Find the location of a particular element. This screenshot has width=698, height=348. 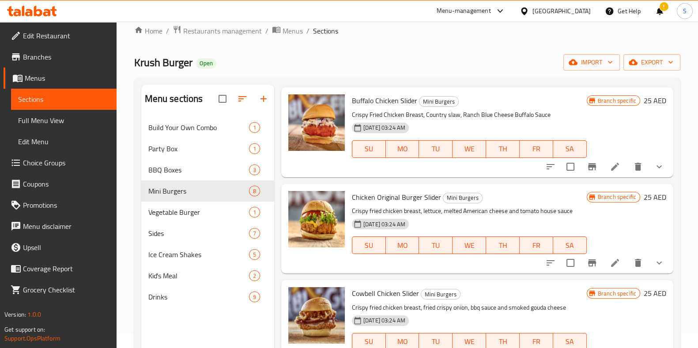

a: Choice Groups is located at coordinates (60, 163).